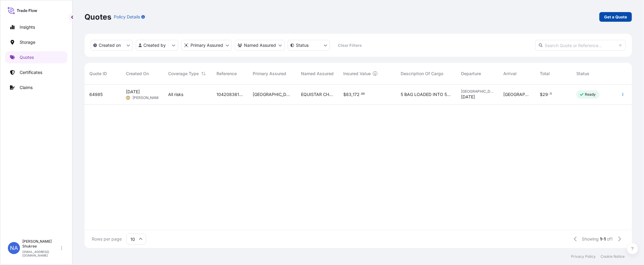  Describe the element at coordinates (590, 94) in the screenshot. I see `p: Ready` at that location.